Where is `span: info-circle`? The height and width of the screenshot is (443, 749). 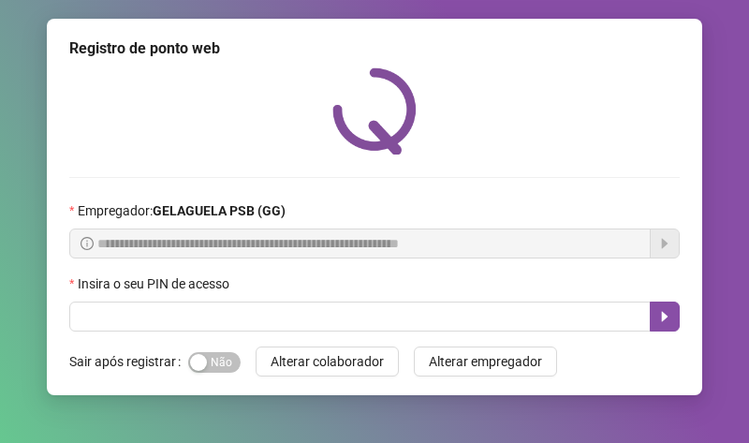
span: info-circle is located at coordinates (87, 244).